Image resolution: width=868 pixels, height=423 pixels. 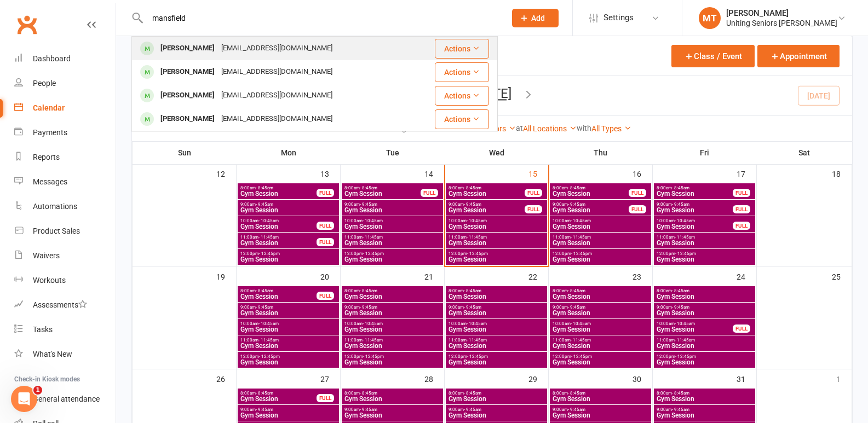 I want to click on div: Waivers, so click(x=46, y=255).